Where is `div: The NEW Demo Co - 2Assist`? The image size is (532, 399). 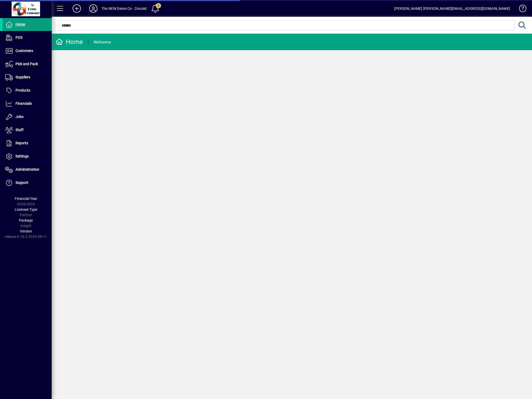
div: The NEW Demo Co - 2Assist is located at coordinates (124, 8).